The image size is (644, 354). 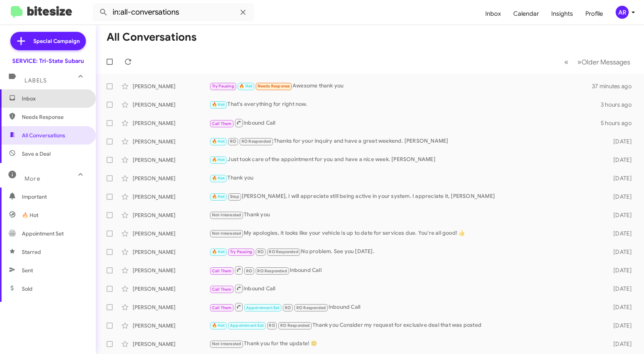 I want to click on span: Stop, so click(x=235, y=196).